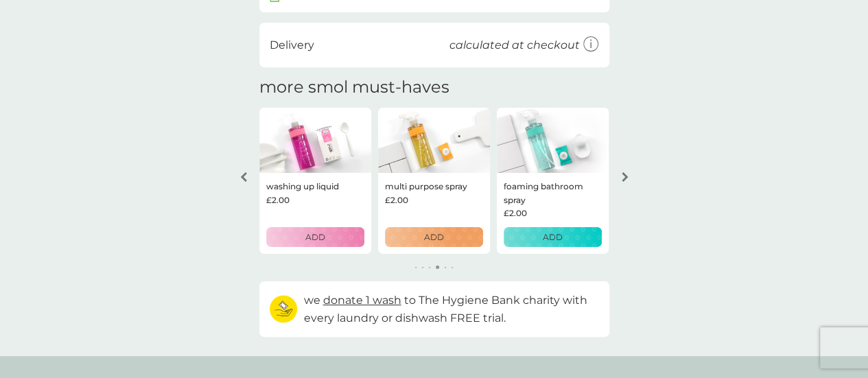 The image size is (868, 378). Describe the element at coordinates (552, 193) in the screenshot. I see `p: foaming bathroom spray` at that location.